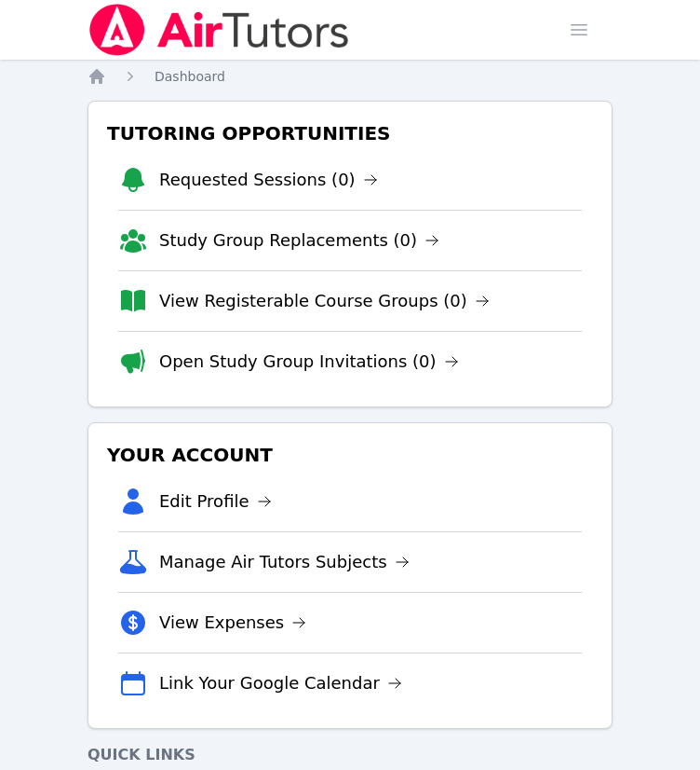 This screenshot has width=700, height=770. What do you see at coordinates (309, 362) in the screenshot?
I see `a: Open Study Group Invitations (0)` at bounding box center [309, 362].